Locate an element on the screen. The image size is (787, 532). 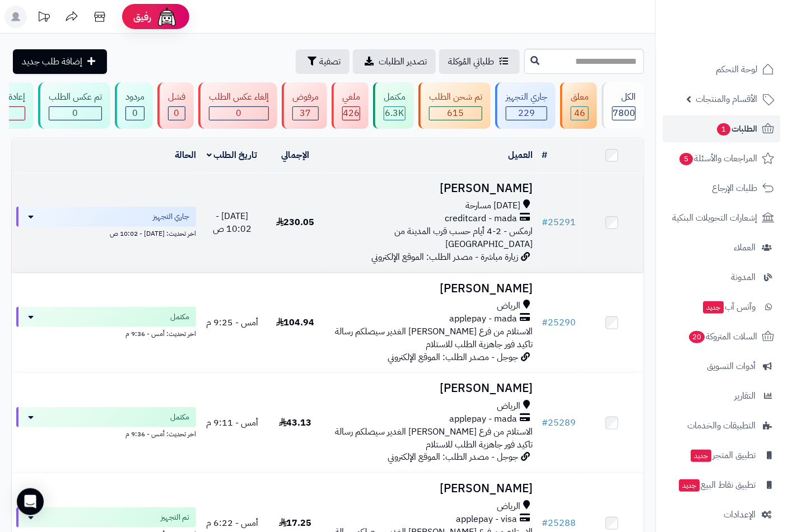
div: مكتمل is located at coordinates (394, 97).